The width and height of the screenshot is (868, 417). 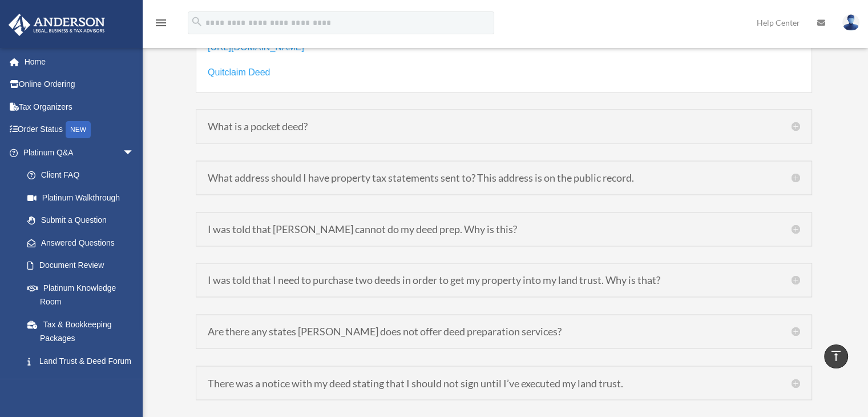 What do you see at coordinates (80, 361) in the screenshot?
I see `a: Land Trust & Deed Forum` at bounding box center [80, 361].